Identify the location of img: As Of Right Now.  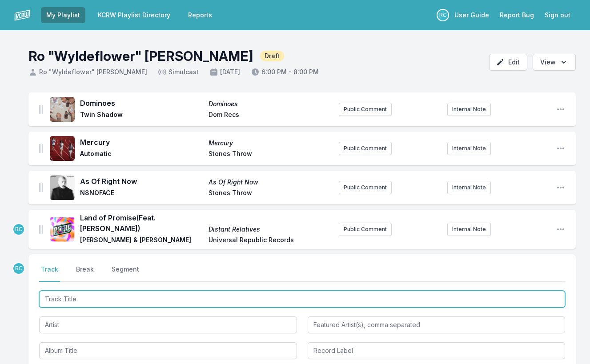
(62, 187).